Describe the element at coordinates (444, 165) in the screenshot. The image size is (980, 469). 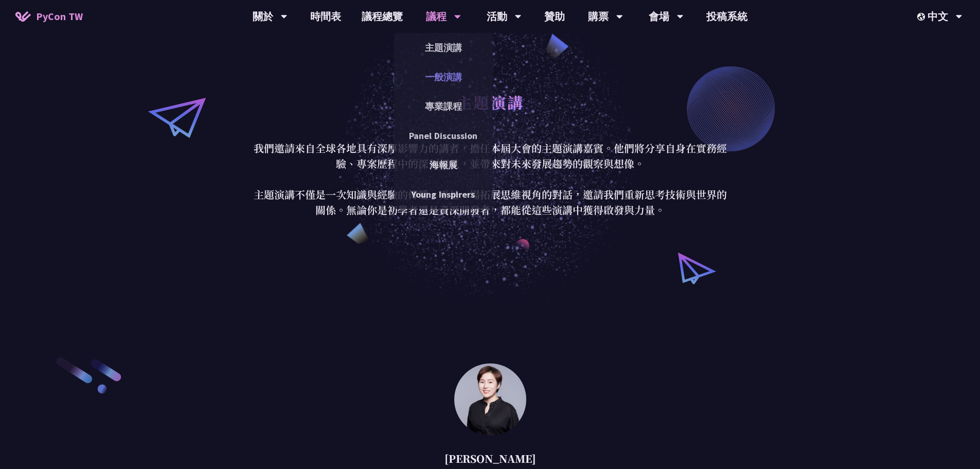
I see `a: 海報展` at that location.